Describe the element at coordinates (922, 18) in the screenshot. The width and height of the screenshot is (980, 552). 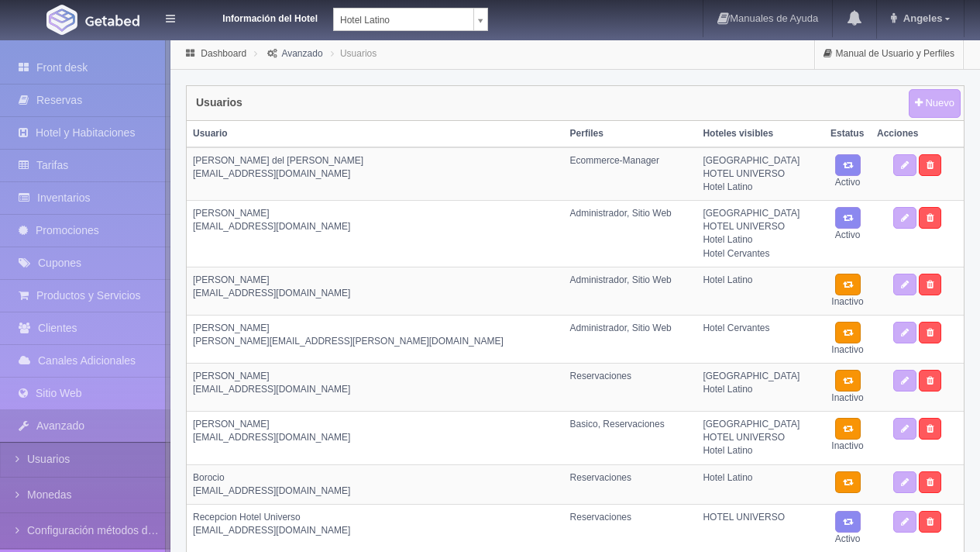
I see `span: Angeles` at that location.